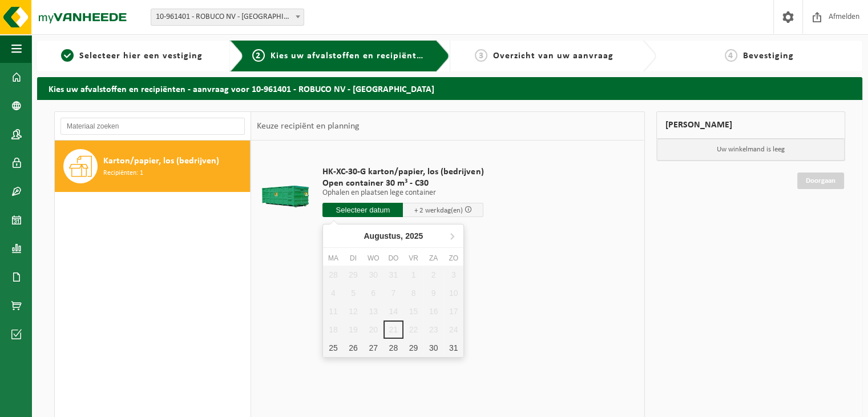 The image size is (868, 417). I want to click on span: Recipiënten: 1, so click(123, 173).